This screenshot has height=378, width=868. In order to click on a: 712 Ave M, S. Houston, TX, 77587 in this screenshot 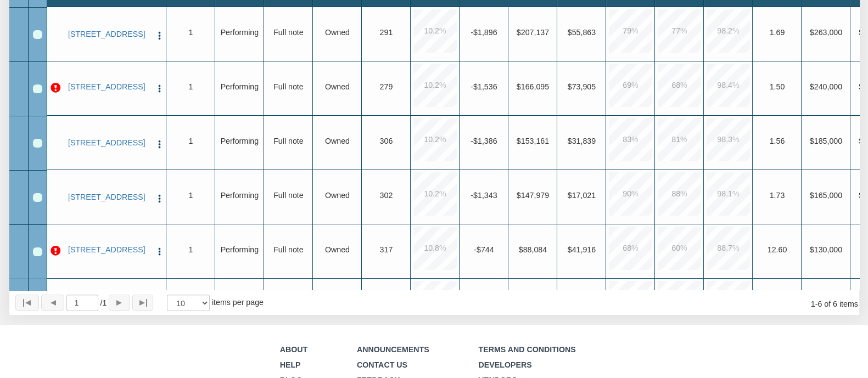, I will do `click(106, 143)`.